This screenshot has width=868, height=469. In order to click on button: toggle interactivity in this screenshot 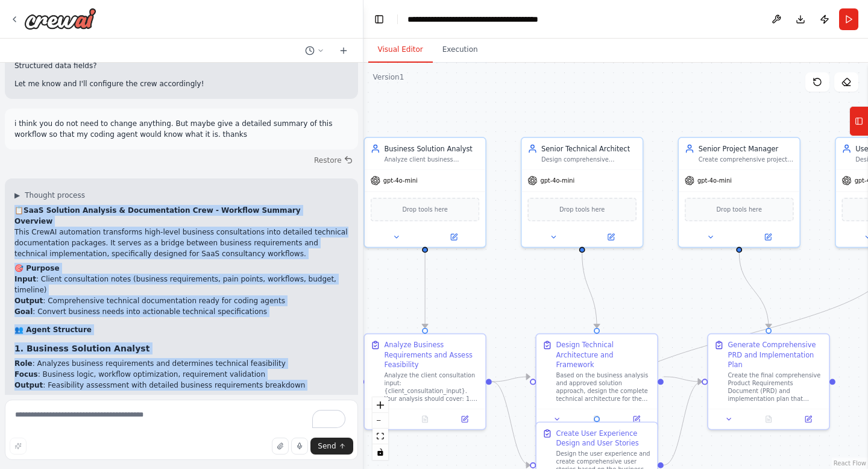, I will do `click(380, 452)`.